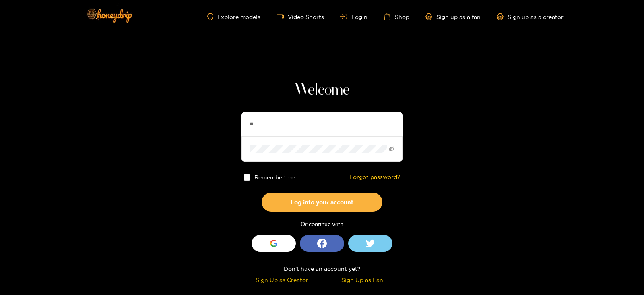 Image resolution: width=644 pixels, height=295 pixels. What do you see at coordinates (397, 16) in the screenshot?
I see `a: Shop` at bounding box center [397, 16].